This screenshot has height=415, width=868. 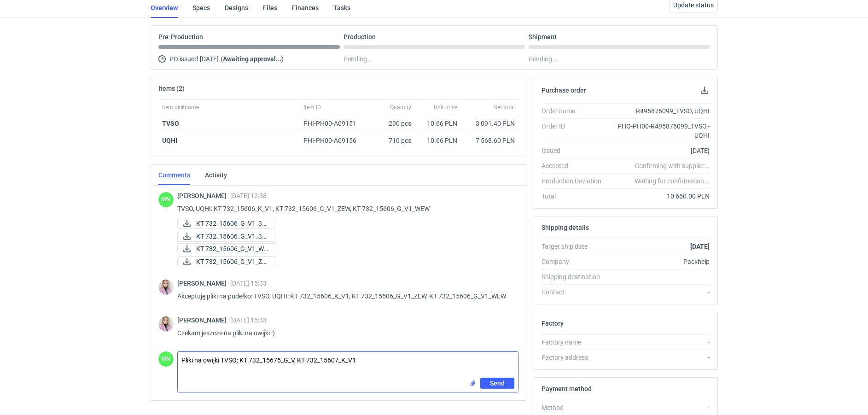 I want to click on a: Comments, so click(x=174, y=175).